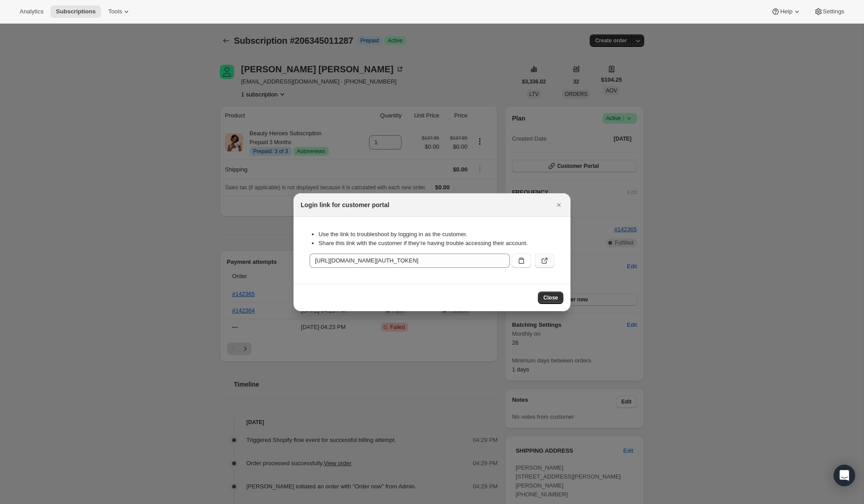  What do you see at coordinates (437, 243) in the screenshot?
I see `li: Share this link with the customer if they’re having trouble accessing their account.` at bounding box center [437, 243].